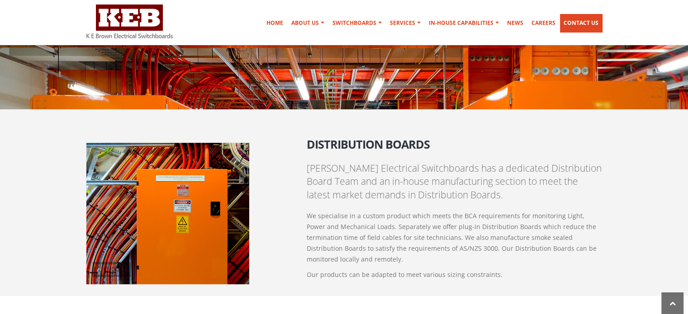 The image size is (688, 314). I want to click on img: K E Brown Electrical Switchboards, so click(129, 21).